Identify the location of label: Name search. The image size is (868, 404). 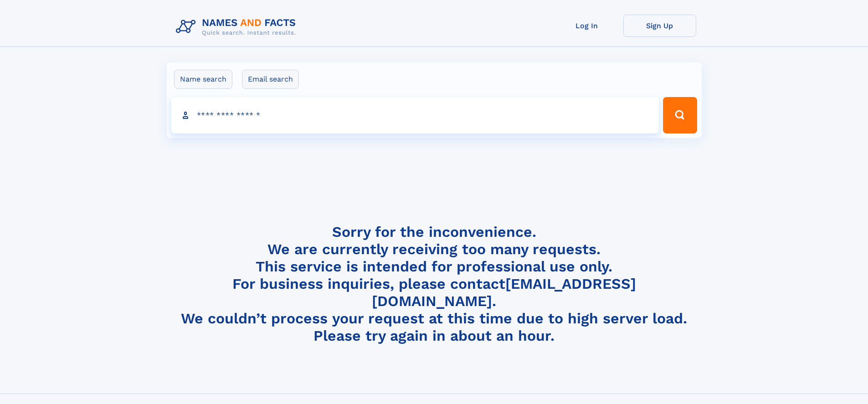
(203, 79).